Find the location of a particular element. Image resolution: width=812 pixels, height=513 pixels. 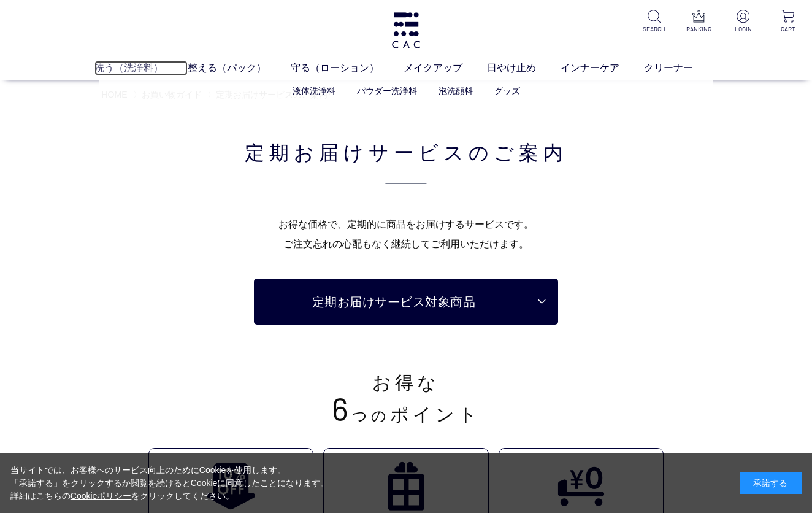

p: RANKING is located at coordinates (698, 29).